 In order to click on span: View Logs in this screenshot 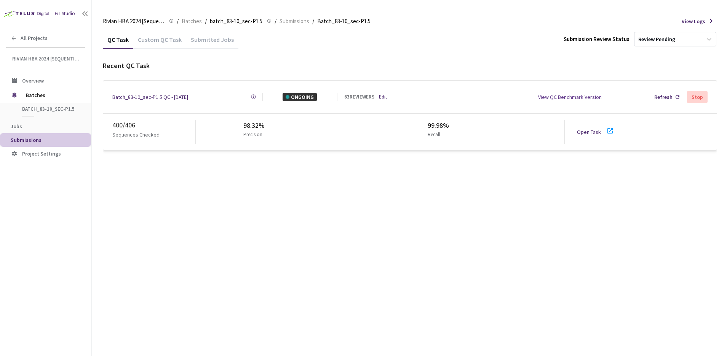, I will do `click(693, 21)`.